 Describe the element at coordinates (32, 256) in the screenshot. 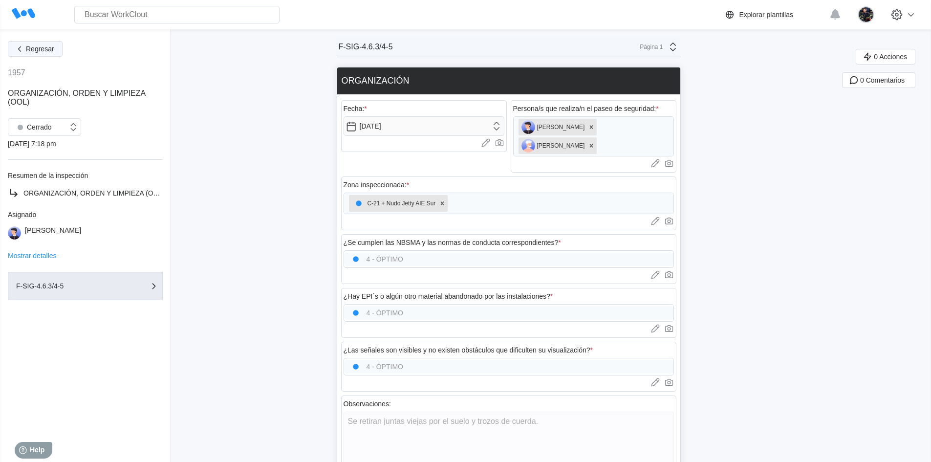

I see `span: Mostrar detalles` at that location.